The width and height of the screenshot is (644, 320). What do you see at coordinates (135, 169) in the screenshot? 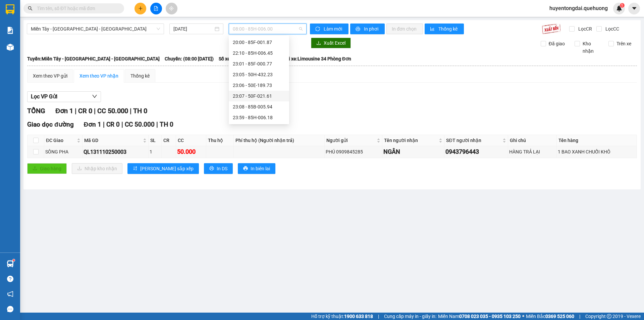
I see `span: sort-ascending` at bounding box center [135, 169].